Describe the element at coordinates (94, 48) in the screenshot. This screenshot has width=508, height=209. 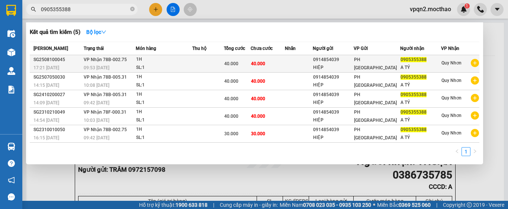
I see `span: Trạng thái` at that location.